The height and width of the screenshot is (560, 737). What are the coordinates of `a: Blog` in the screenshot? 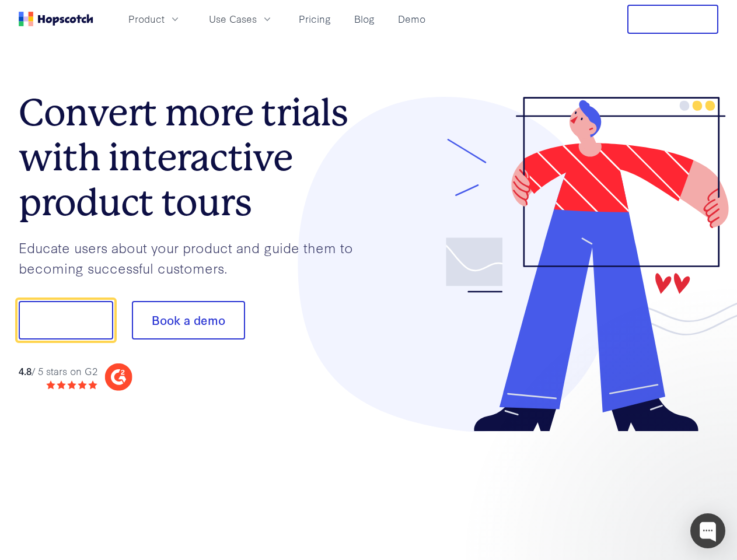 It's located at (364, 19).